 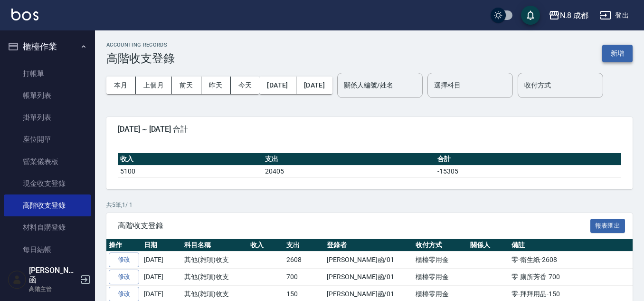 What do you see at coordinates (528, 159) in the screenshot?
I see `th: 合計` at bounding box center [528, 159].